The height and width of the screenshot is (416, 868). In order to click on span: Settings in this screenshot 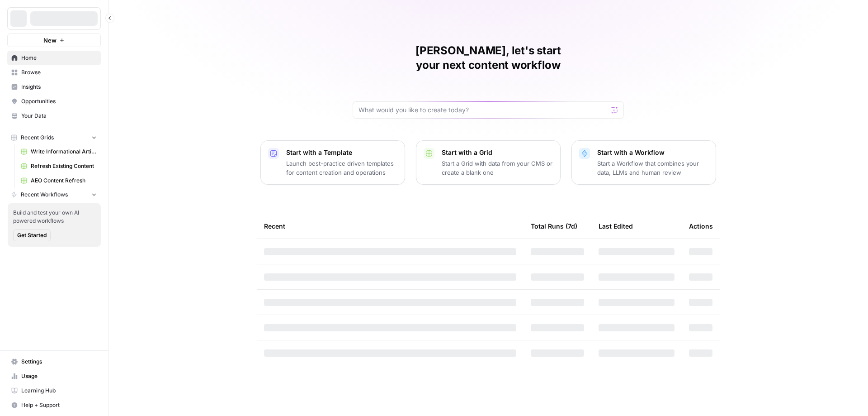, I will do `click(59, 362)`.